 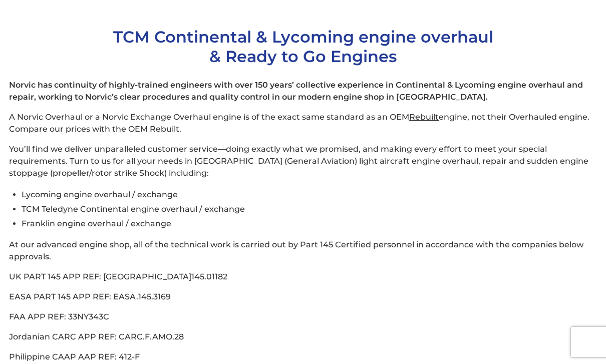 I want to click on span: FAA APP REF: 33NY343C, so click(x=59, y=316).